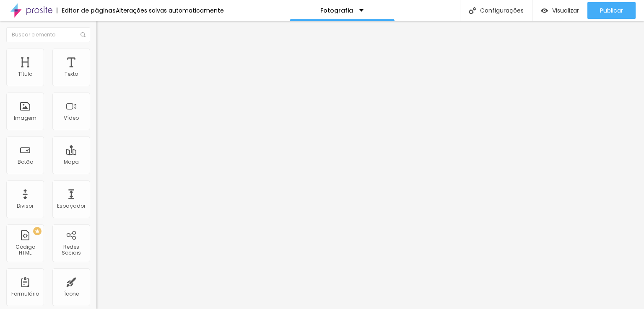  Describe the element at coordinates (25, 118) in the screenshot. I see `div: Imagem` at that location.